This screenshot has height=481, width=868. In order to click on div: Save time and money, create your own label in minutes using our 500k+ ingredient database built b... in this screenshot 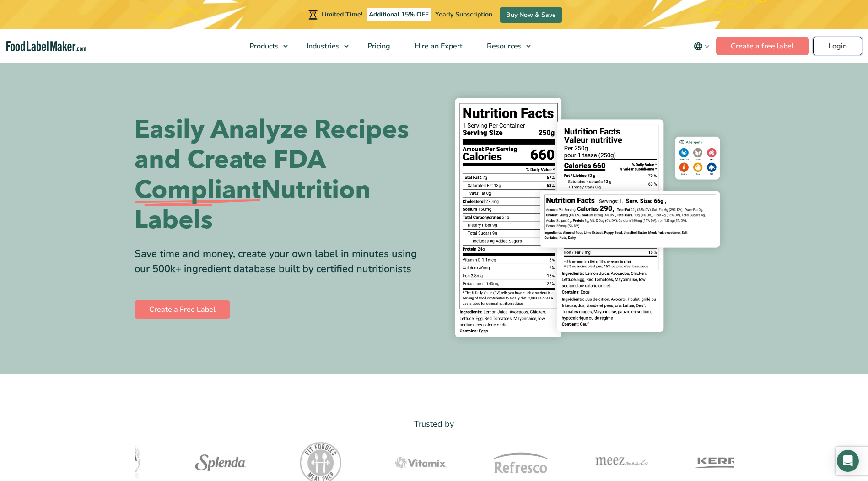, I will do `click(281, 262)`.